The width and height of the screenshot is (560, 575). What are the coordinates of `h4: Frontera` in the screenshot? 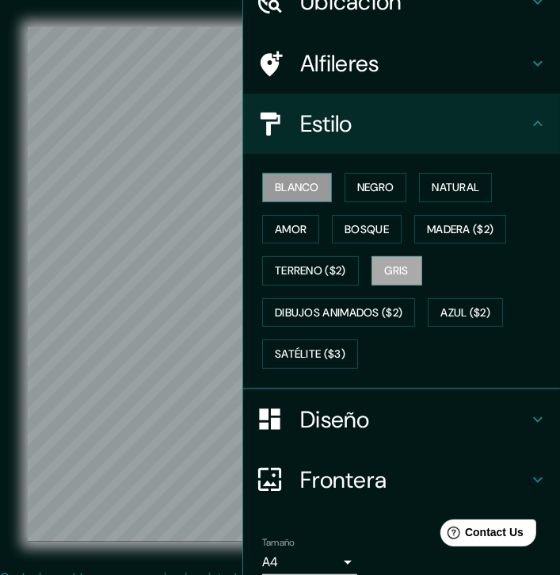 It's located at (414, 479).